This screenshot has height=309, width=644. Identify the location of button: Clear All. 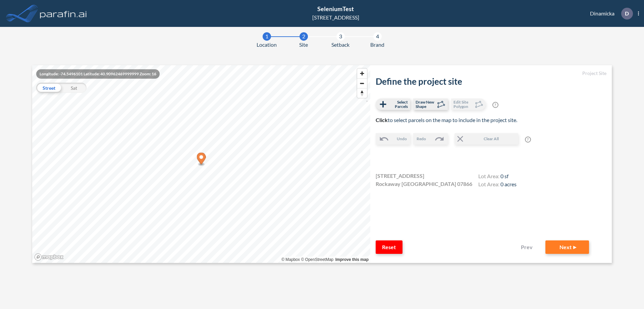
(487, 139).